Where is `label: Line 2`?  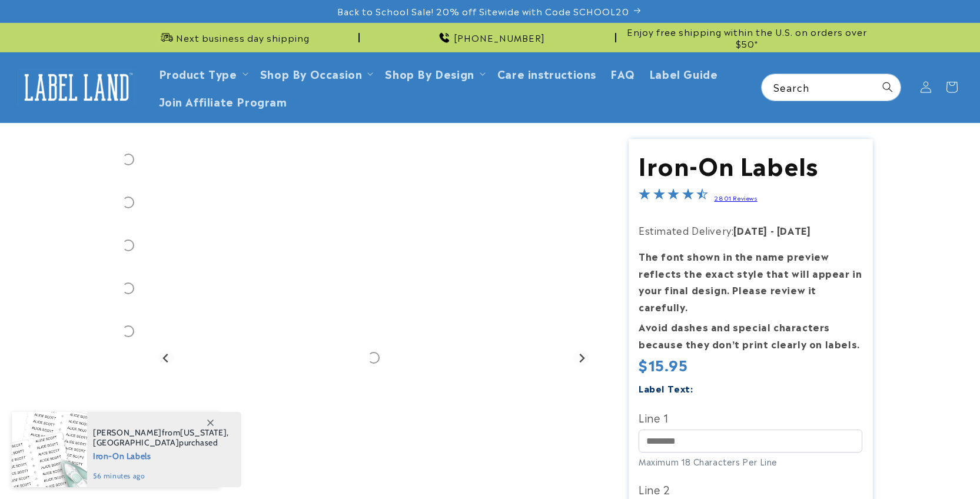 label: Line 2 is located at coordinates (751, 489).